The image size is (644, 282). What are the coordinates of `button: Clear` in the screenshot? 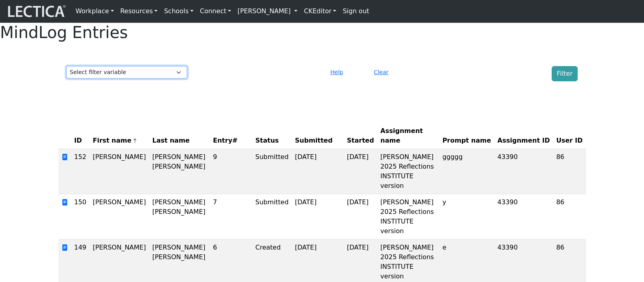 It's located at (381, 72).